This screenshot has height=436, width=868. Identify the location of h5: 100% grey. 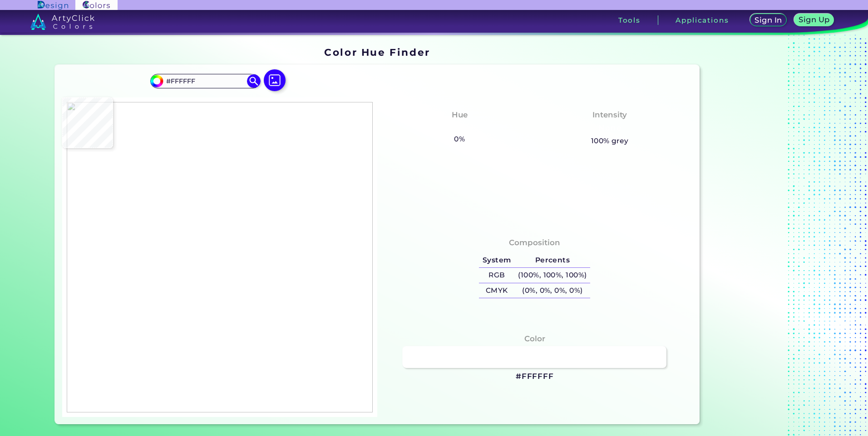
(610, 141).